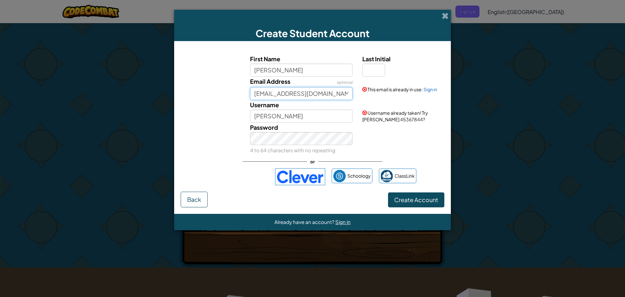 This screenshot has height=297, width=625. I want to click on span: Create Student Account, so click(312, 33).